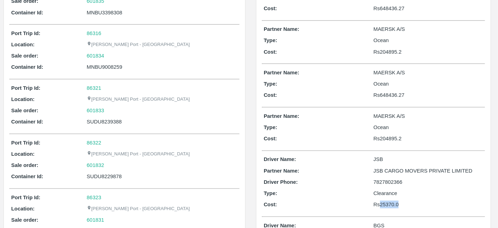 This screenshot has height=228, width=498. Describe the element at coordinates (94, 88) in the screenshot. I see `a: 86321` at that location.